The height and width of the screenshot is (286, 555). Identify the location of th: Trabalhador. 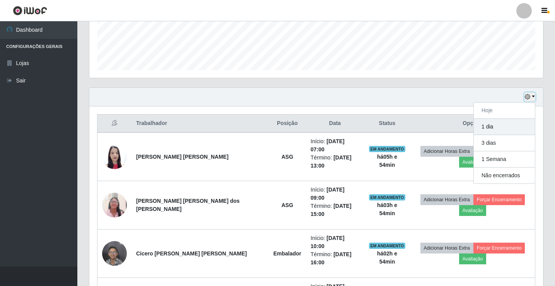
(200, 123).